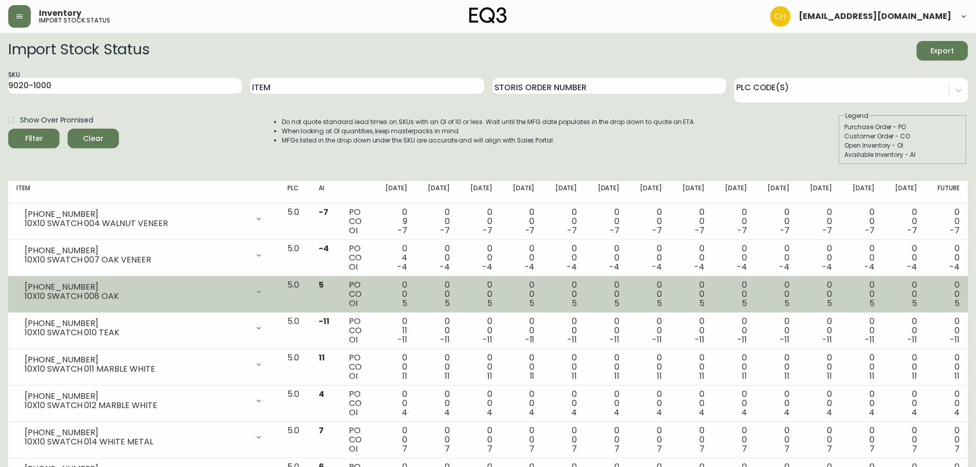 This screenshot has width=976, height=467. Describe the element at coordinates (136, 369) in the screenshot. I see `div: 10X10 SWATCH 011 MARBLE WHITE` at that location.